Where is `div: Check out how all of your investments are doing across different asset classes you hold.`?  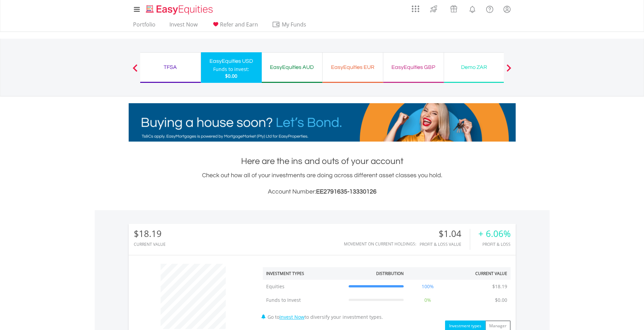 div: Check out how all of your investments are doing across different asset classes you hold. is located at coordinates (322, 184).